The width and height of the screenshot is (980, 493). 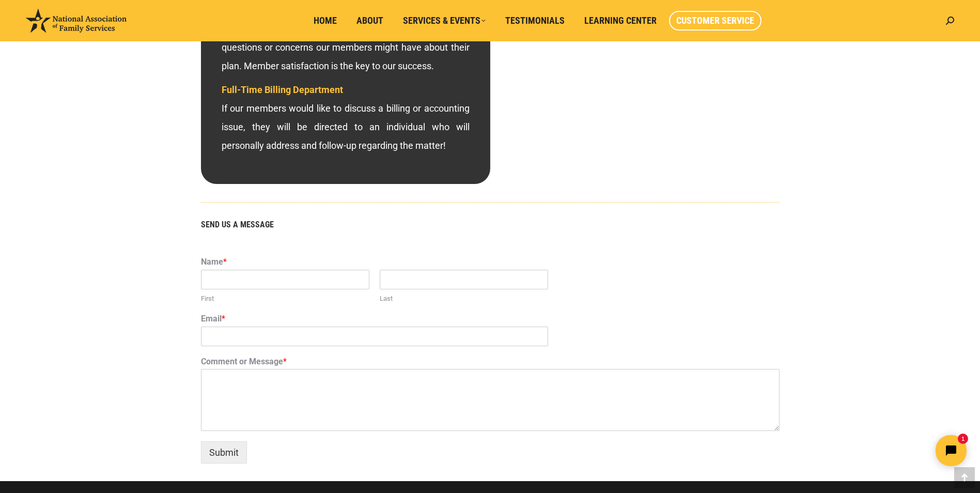 I want to click on a: Customer Service, so click(x=715, y=21).